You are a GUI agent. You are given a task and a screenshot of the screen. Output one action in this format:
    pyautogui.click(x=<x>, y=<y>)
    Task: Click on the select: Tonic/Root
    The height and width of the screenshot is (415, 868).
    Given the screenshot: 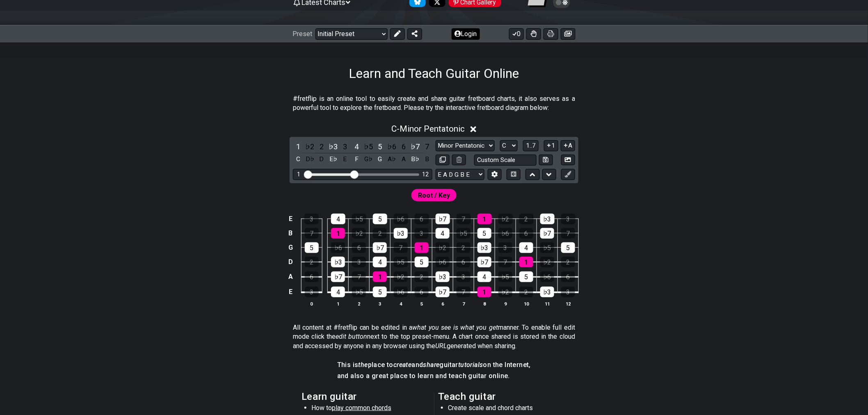 What is the action you would take?
    pyautogui.click(x=508, y=145)
    